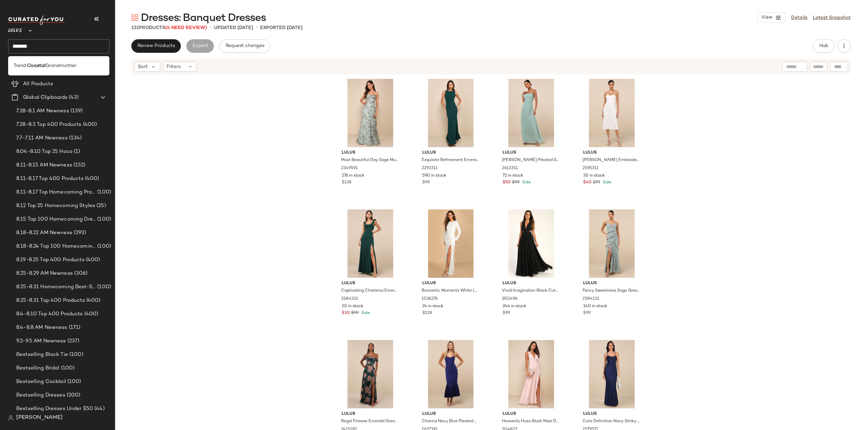  What do you see at coordinates (530, 422) in the screenshot?
I see `span: Heavenly Hues Blush Maxi Dress` at bounding box center [530, 422].